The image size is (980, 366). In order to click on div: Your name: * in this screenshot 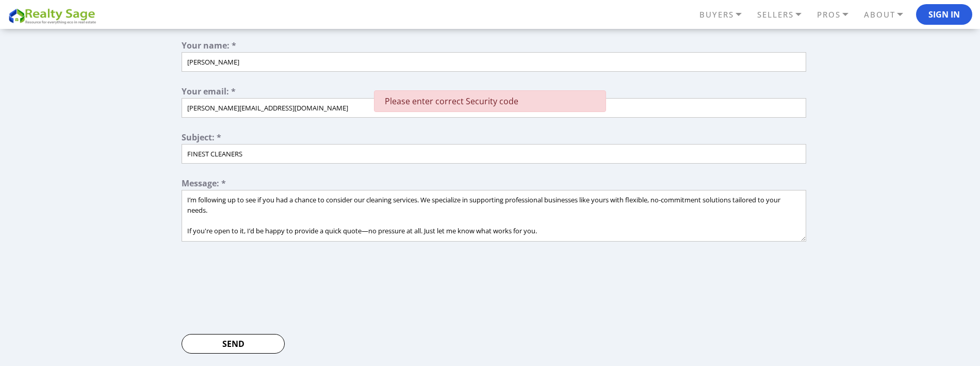, I will do `click(494, 46)`.